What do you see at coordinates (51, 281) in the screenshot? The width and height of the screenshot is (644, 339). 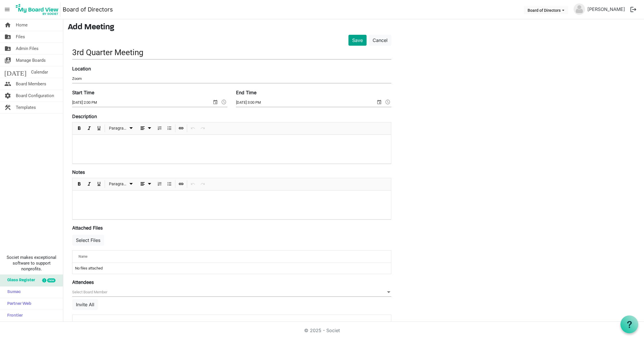 I see `div: new` at bounding box center [51, 281].